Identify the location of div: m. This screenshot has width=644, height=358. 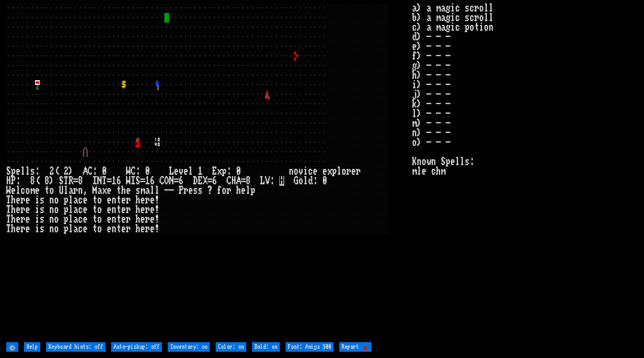
(143, 191).